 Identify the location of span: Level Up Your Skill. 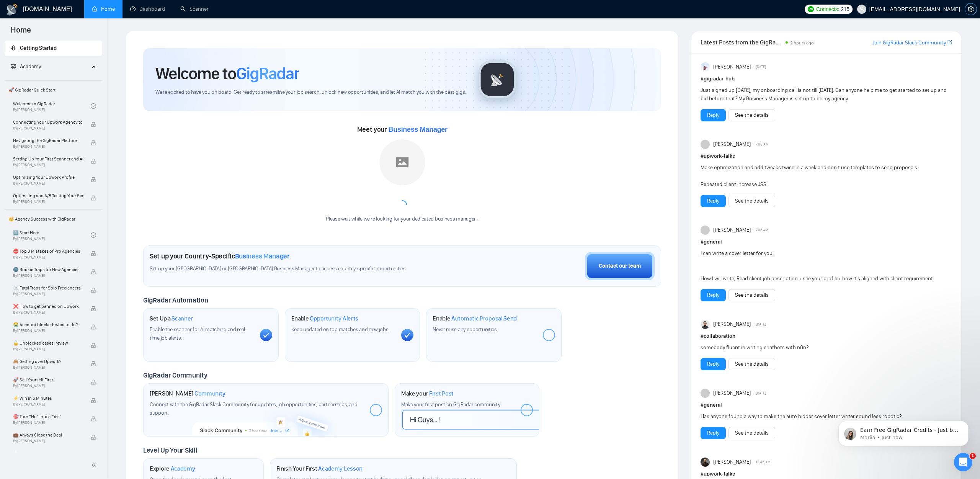
(170, 450).